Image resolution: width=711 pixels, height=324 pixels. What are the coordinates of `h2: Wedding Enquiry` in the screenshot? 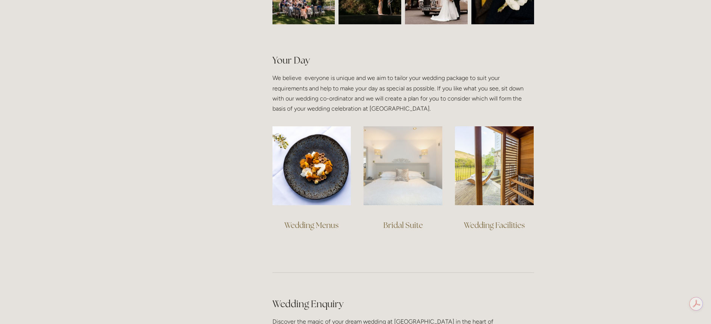 It's located at (403, 303).